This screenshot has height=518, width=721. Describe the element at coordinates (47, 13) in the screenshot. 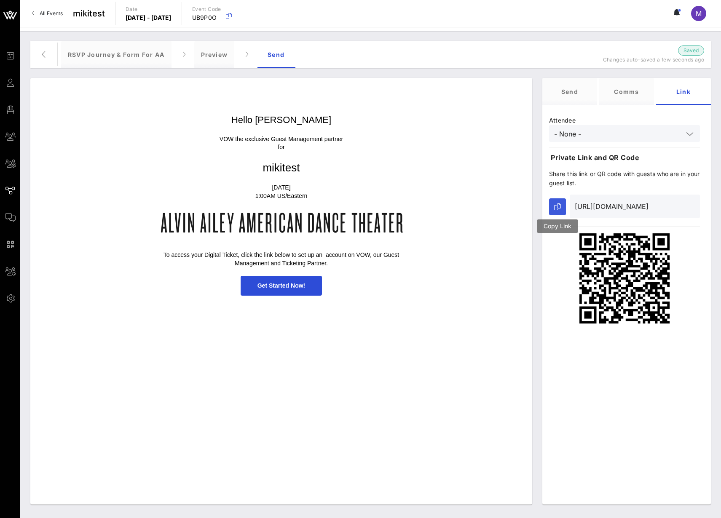

I see `a: All Events` at that location.